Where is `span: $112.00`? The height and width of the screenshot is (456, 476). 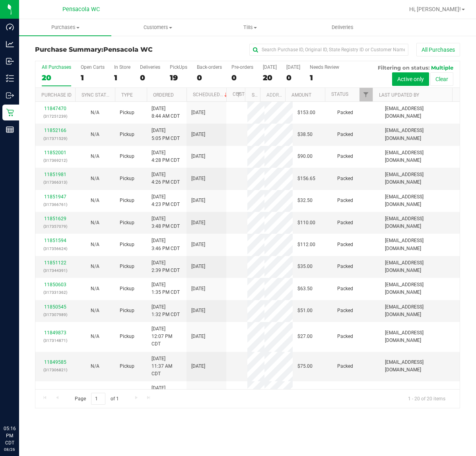
span: $112.00 is located at coordinates (306, 245).